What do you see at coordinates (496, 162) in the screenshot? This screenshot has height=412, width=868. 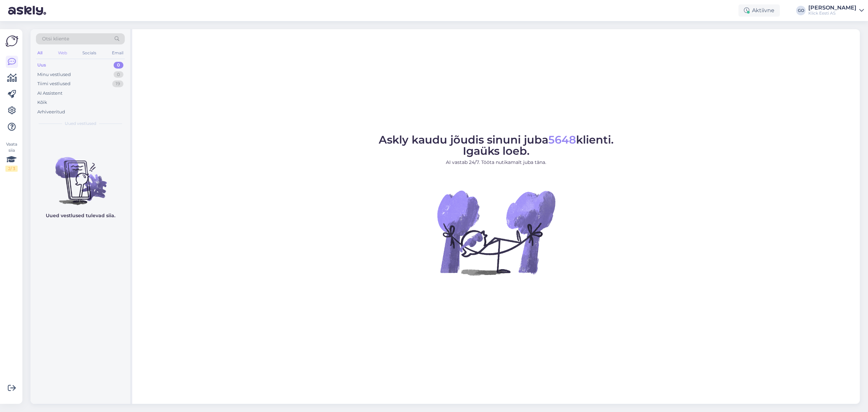 I see `p: AI vastab 24/7. Tööta nutikamalt juba täna.` at bounding box center [496, 162].